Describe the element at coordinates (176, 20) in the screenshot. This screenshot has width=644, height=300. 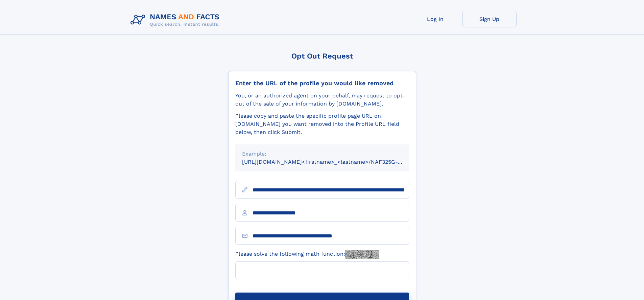
I see `img: Logo Names and Facts` at that location.